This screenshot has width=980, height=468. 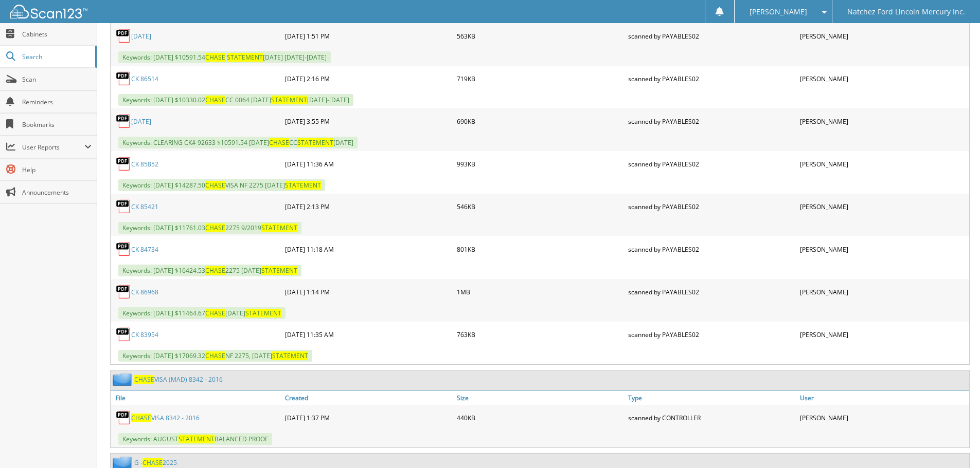 What do you see at coordinates (195, 439) in the screenshot?
I see `span: Keywords: AUGUST BALANCED PROOF` at bounding box center [195, 439].